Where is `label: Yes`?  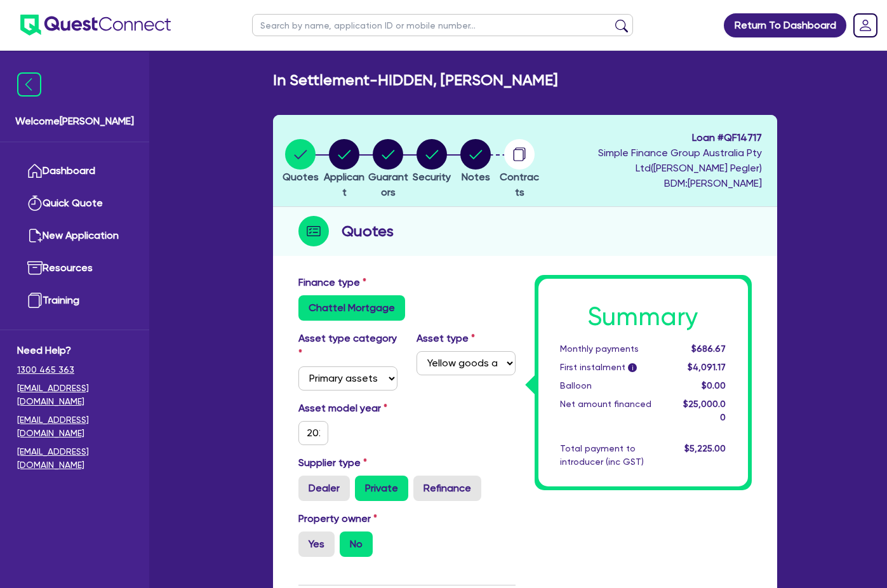
label: Yes is located at coordinates (316, 544).